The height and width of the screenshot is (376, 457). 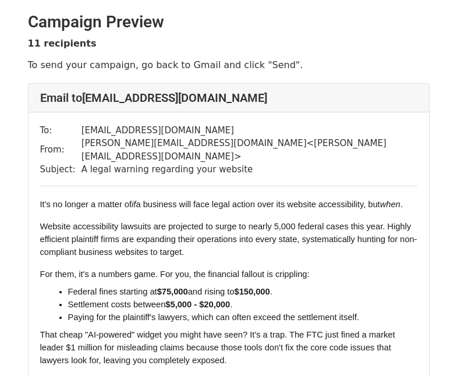 What do you see at coordinates (175, 274) in the screenshot?
I see `span: For them, it's a numbers game. For you, the financial fallout is crippling:` at bounding box center [175, 274].